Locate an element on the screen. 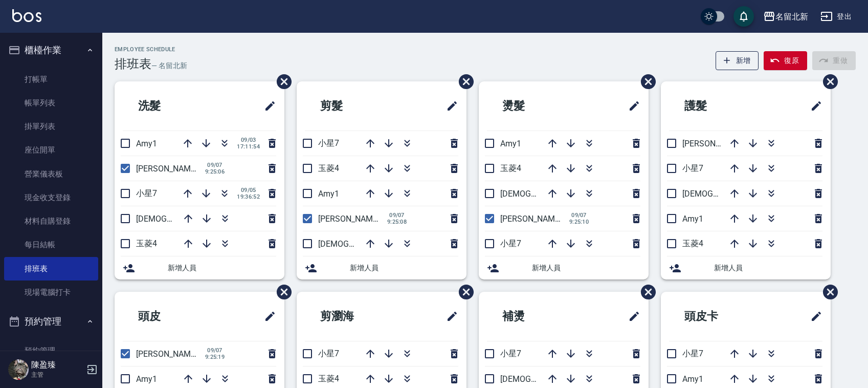 This screenshot has width=868, height=388. a: 排班表 is located at coordinates (51, 269).